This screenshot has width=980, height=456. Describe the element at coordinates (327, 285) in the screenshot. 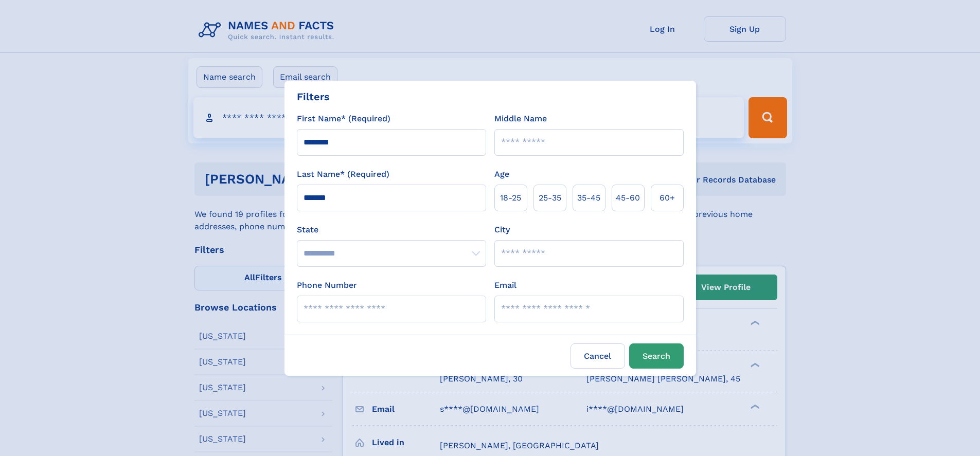

I see `label: Phone Number` at that location.